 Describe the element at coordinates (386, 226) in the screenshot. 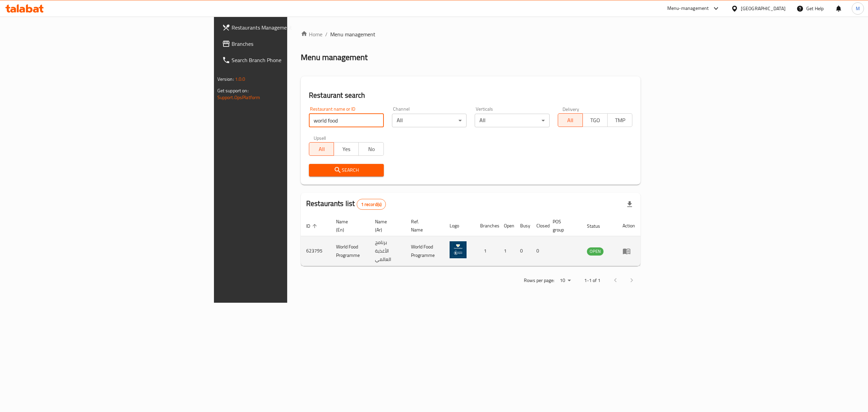

I see `span: Name (Ar)` at that location.